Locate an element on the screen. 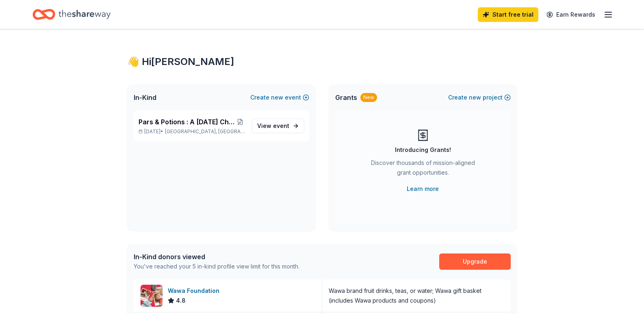  a: View event is located at coordinates (278, 126).